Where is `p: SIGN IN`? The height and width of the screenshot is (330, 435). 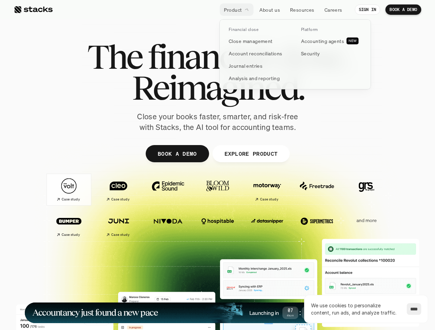 p: SIGN IN is located at coordinates (367, 10).